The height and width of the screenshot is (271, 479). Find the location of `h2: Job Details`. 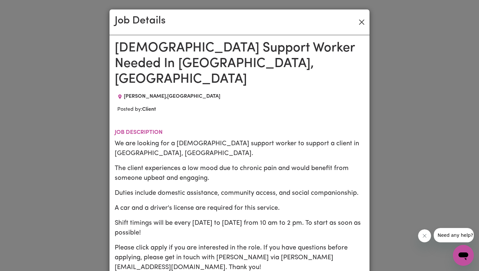

h2: Job Details is located at coordinates (140, 21).